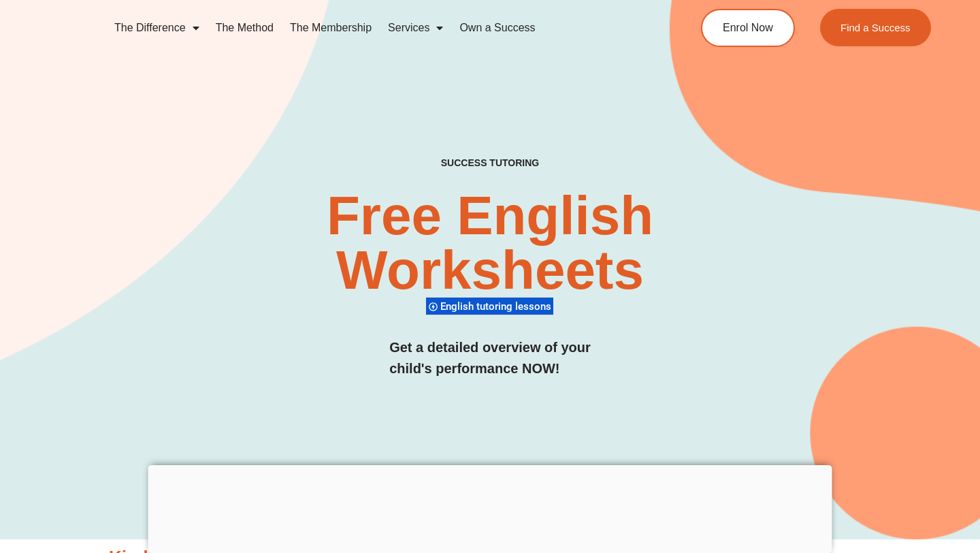 The image size is (980, 553). I want to click on span: Find a Success, so click(875, 27).